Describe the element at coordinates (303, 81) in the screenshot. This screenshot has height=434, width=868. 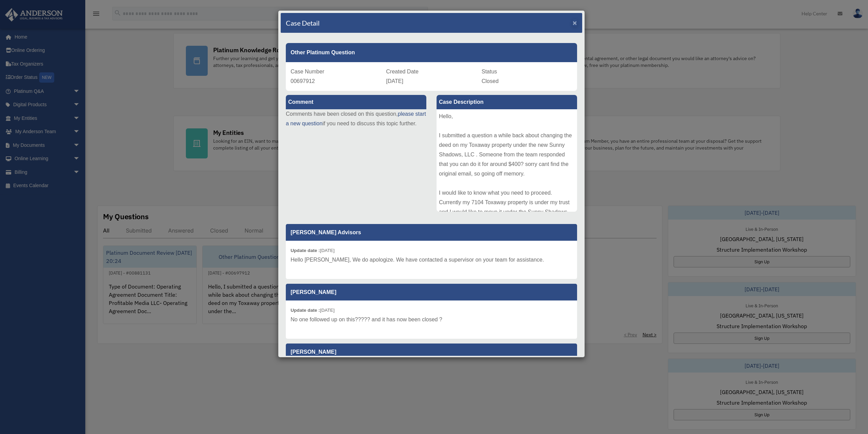
I see `span: 00697912` at that location.